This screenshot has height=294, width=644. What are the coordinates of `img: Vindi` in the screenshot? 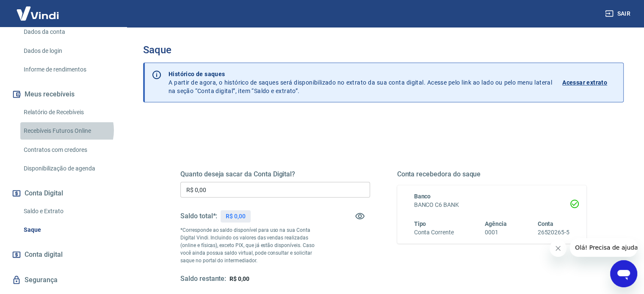 It's located at (37, 13).